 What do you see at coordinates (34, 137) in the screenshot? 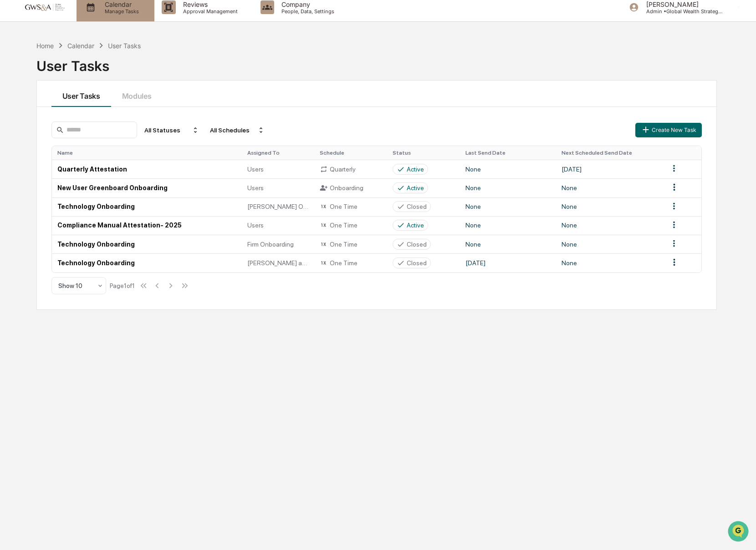
I see `a: 🔎Data Lookup` at bounding box center [34, 137].